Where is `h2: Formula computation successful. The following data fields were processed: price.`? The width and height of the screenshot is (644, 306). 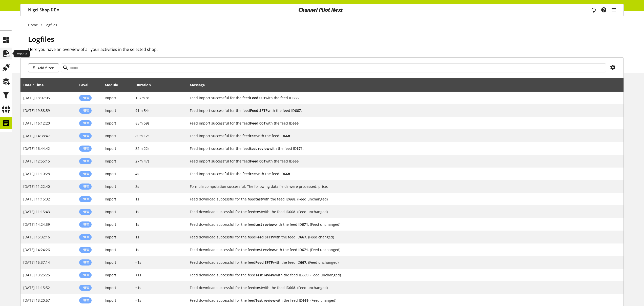 h2: Formula computation successful. The following data fields were processed: price. is located at coordinates (400, 186).